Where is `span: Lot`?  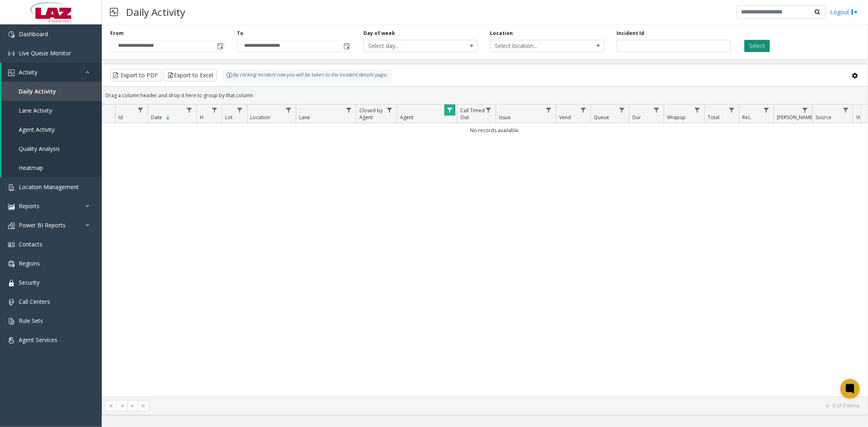
span: Lot is located at coordinates (229, 117).